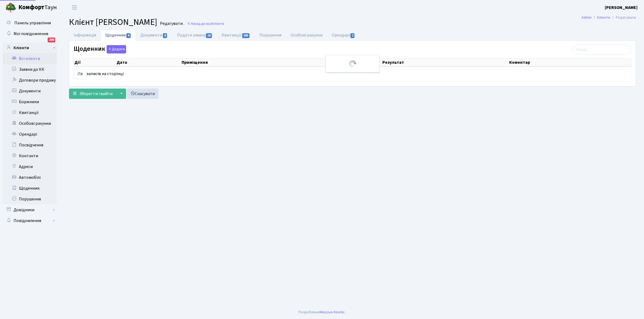 The height and width of the screenshot is (319, 644). Describe the element at coordinates (30, 178) in the screenshot. I see `a: Автомобілі` at that location.